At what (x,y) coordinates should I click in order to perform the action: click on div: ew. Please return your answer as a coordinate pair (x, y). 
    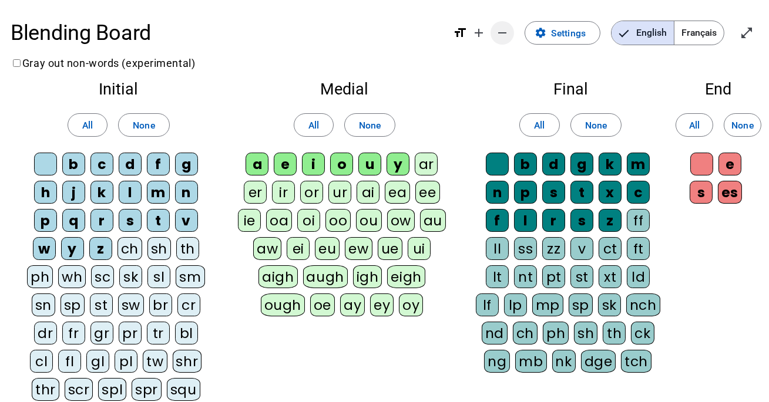
    Looking at the image, I should click on (358, 248).